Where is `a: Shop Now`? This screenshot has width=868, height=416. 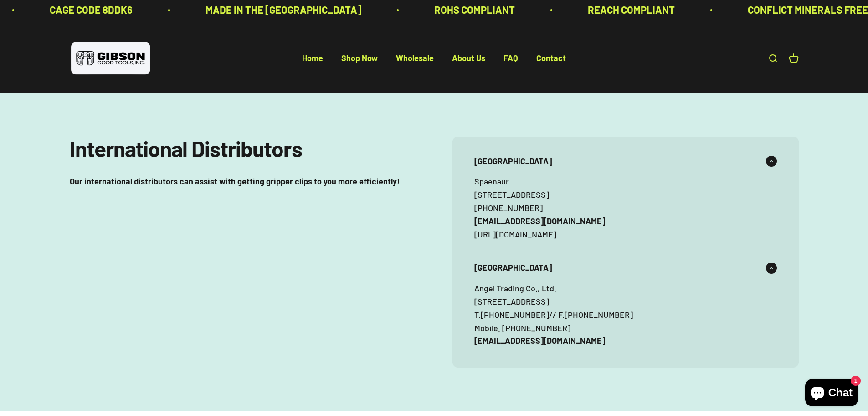 a: Shop Now is located at coordinates (360, 58).